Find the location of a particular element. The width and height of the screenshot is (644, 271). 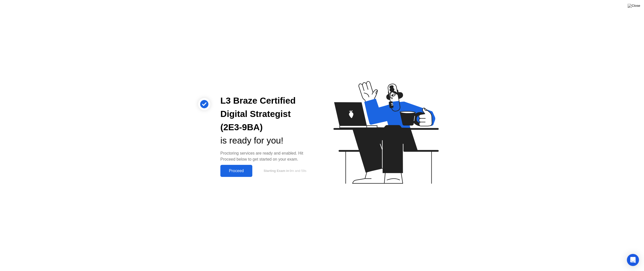

button: Starting Exam in9m and 59s is located at coordinates (284, 171).